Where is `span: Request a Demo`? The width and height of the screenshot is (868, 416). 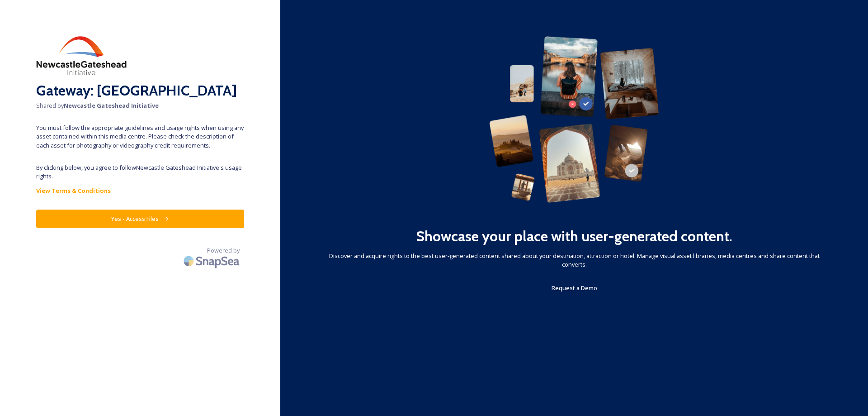 span: Request a Demo is located at coordinates (574, 288).